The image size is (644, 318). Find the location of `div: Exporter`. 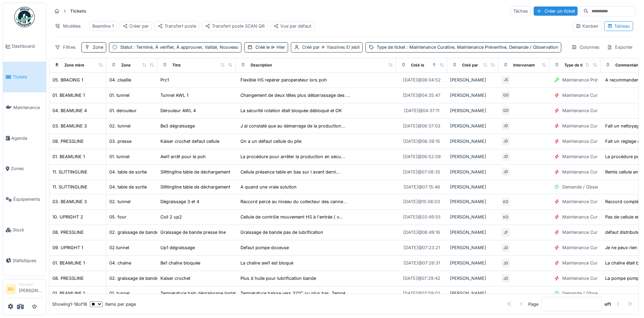

div: Exporter is located at coordinates (620, 47).